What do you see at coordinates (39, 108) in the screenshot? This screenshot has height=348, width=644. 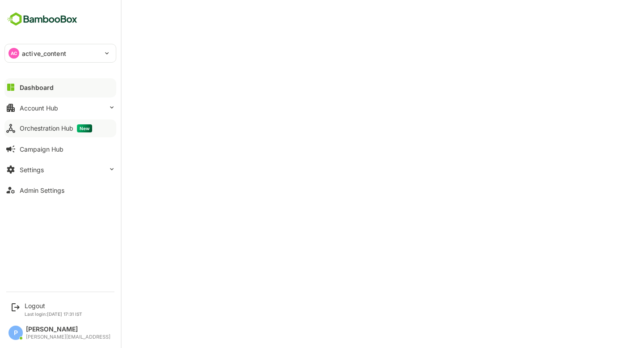 I see `div: Account Hub` at bounding box center [39, 108].